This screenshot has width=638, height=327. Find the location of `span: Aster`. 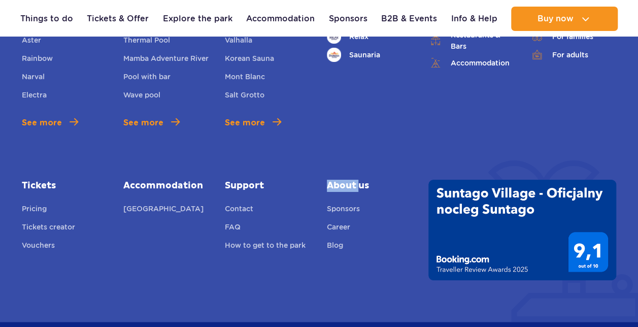

span: Aster is located at coordinates (31, 40).